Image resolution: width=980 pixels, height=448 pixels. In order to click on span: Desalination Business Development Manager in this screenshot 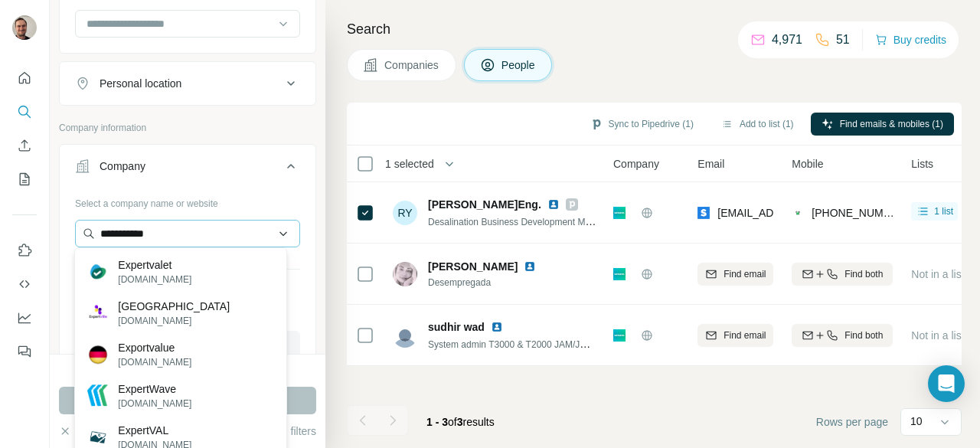, I will do `click(520, 221)`.